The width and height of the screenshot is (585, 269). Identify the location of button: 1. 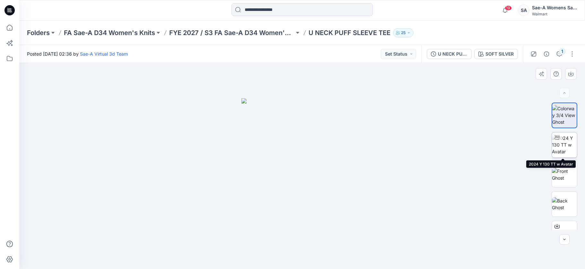
(559, 54).